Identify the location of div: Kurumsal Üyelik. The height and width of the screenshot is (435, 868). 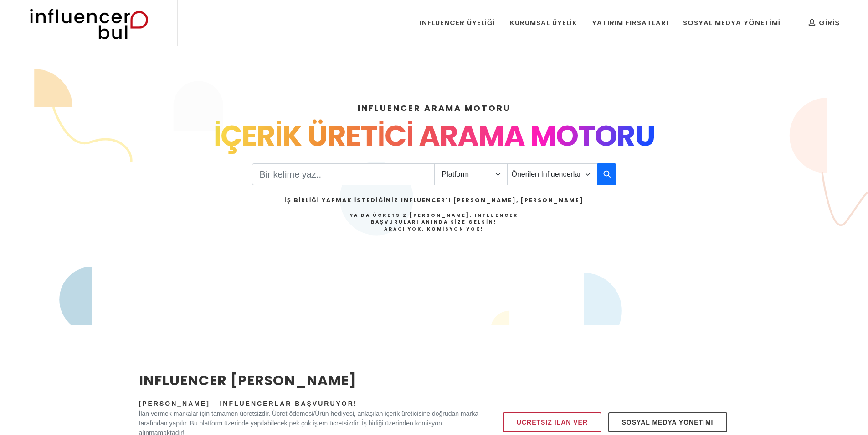
(544, 23).